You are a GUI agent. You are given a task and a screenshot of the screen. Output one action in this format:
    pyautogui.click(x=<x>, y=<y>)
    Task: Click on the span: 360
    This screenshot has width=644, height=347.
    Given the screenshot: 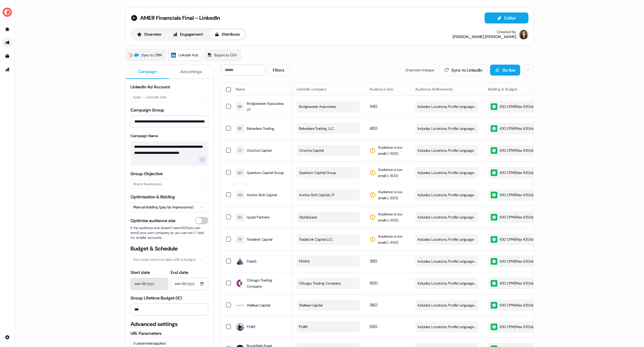 What is the action you would take?
    pyautogui.click(x=373, y=305)
    